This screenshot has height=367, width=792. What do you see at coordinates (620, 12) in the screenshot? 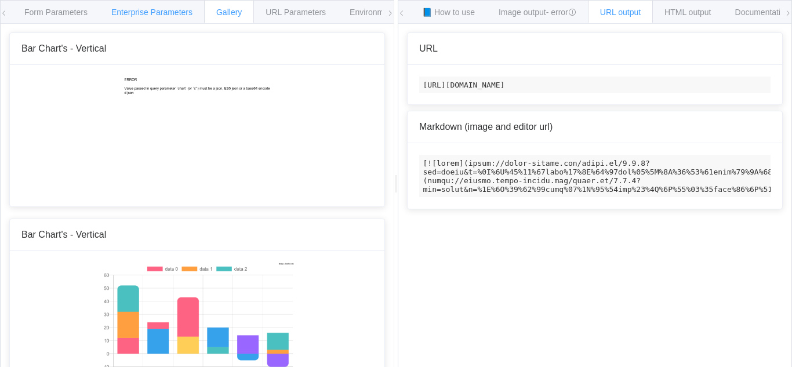
I see `span: URL output` at bounding box center [620, 12].